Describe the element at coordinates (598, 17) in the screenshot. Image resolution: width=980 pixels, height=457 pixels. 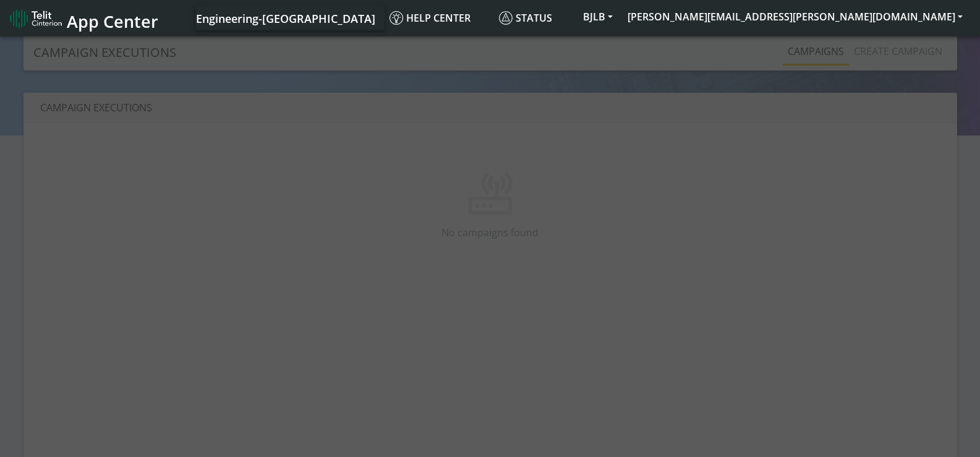
I see `button: BJLB` at that location.